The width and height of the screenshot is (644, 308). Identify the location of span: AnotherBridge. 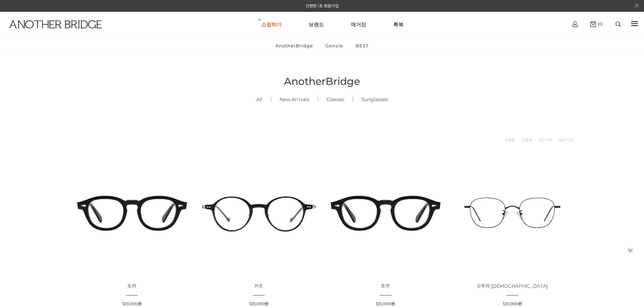
(322, 81).